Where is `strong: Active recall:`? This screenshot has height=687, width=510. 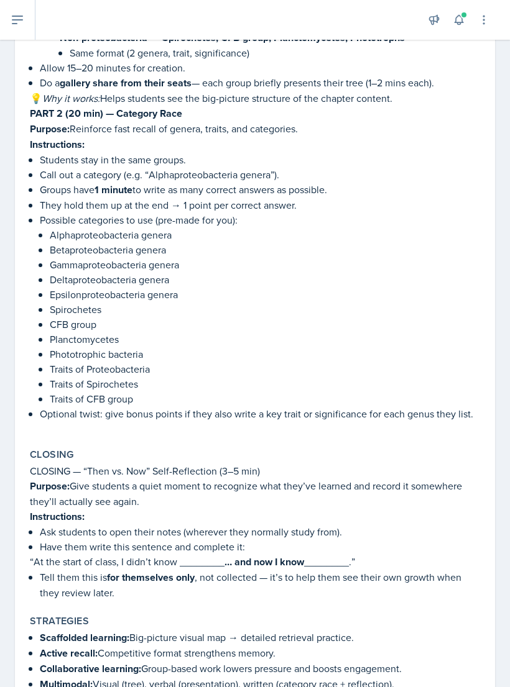 strong: Active recall: is located at coordinates (68, 653).